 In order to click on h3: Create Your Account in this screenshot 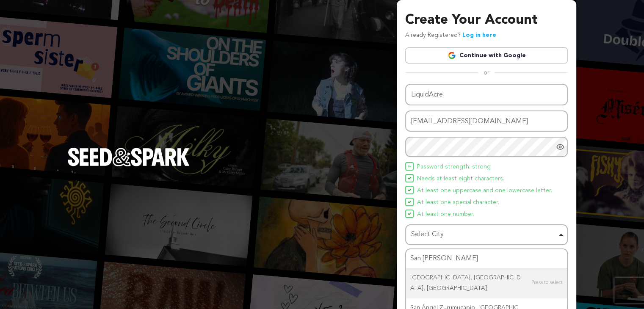, I will do `click(487, 20)`.